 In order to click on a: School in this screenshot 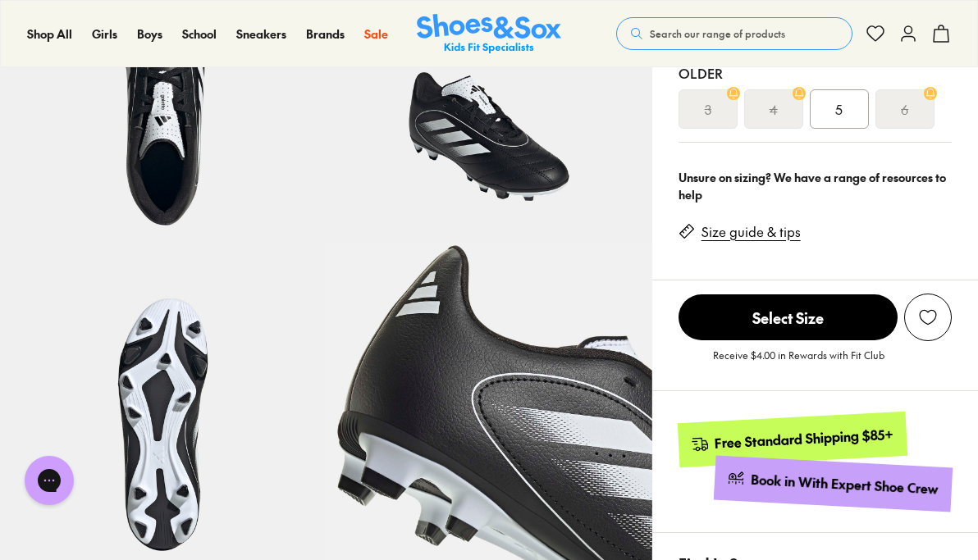, I will do `click(199, 34)`.